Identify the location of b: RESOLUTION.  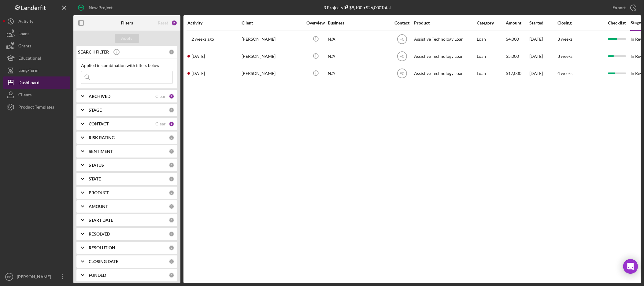
(102, 248).